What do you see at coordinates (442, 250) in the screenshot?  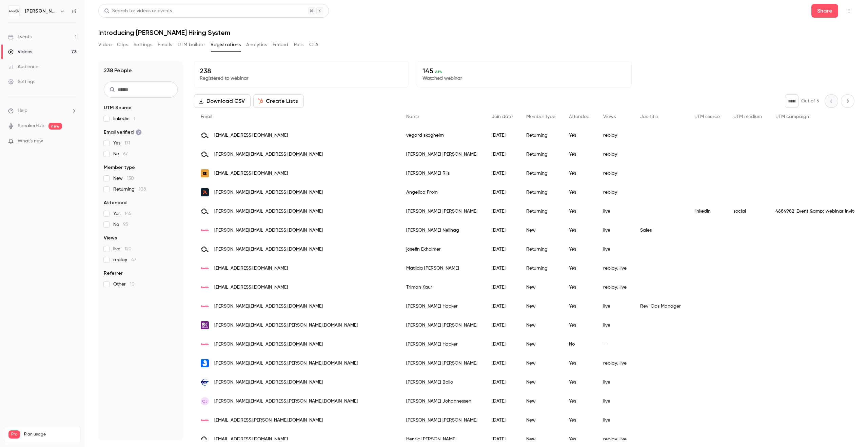 I see `div: josefin Ekholmer` at bounding box center [442, 250].